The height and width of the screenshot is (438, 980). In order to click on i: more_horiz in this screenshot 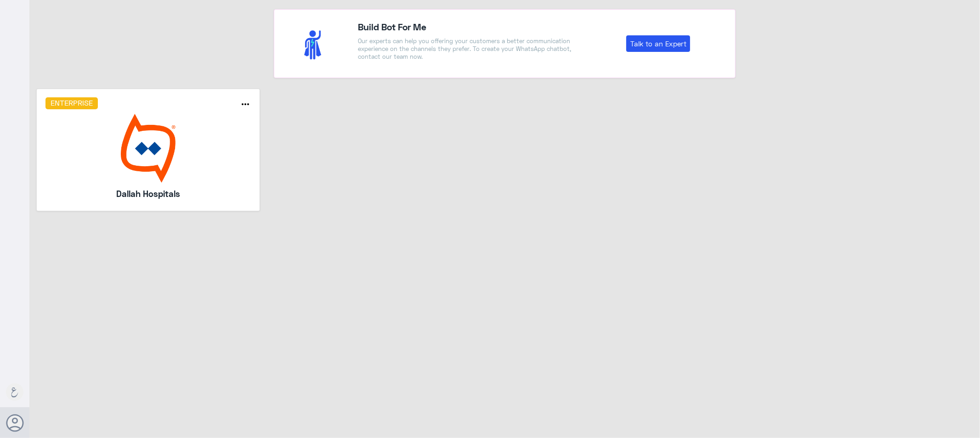, I will do `click(245, 104)`.